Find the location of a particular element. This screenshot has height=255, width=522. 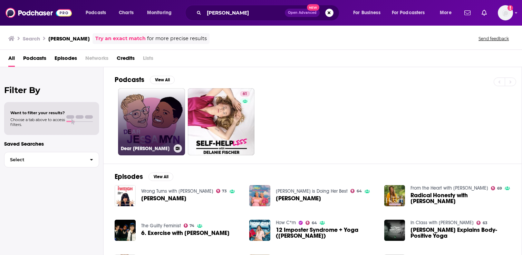

a: Charts is located at coordinates (126, 13).